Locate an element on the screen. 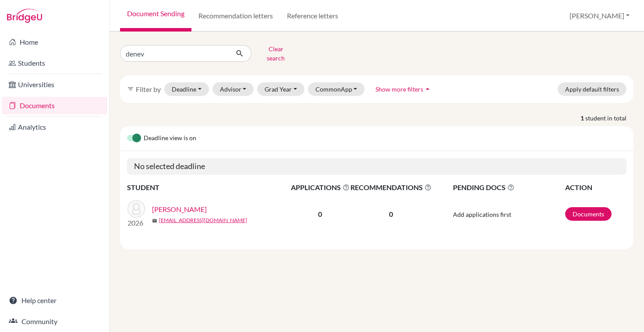 This screenshot has height=332, width=644. p: 2026 is located at coordinates (136, 223).